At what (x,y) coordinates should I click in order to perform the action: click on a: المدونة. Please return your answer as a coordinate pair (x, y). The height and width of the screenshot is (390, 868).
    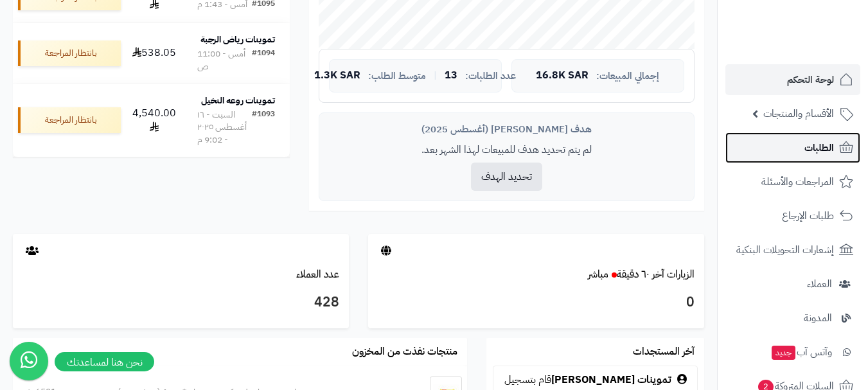
    Looking at the image, I should click on (793, 318).